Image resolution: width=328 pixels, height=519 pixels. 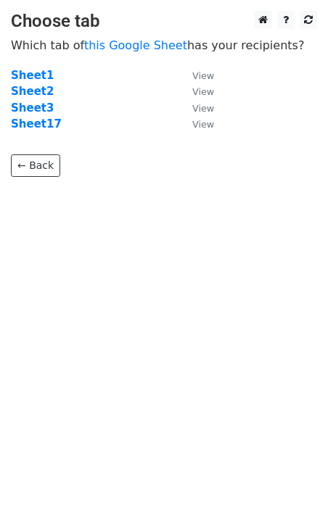 What do you see at coordinates (164, 45) in the screenshot?
I see `p: Which tab of has your recipients?` at bounding box center [164, 45].